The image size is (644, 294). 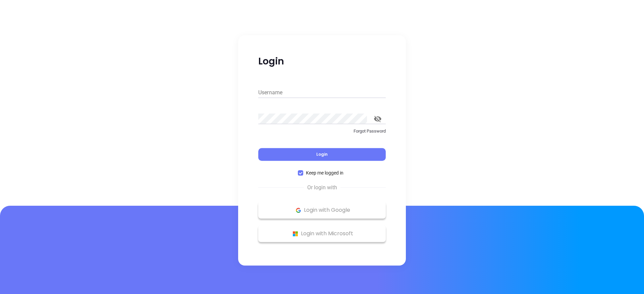 I want to click on button: Microsoft Logo Login with Microsoft, so click(x=322, y=233).